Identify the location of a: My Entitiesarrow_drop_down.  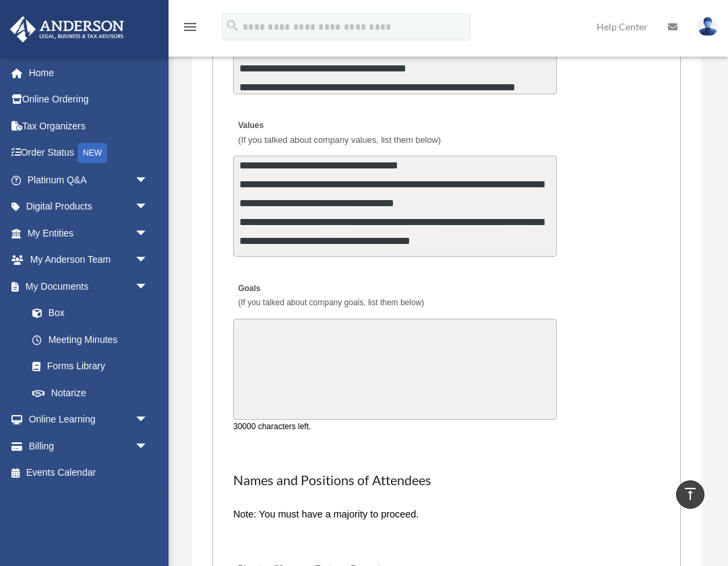
(89, 233).